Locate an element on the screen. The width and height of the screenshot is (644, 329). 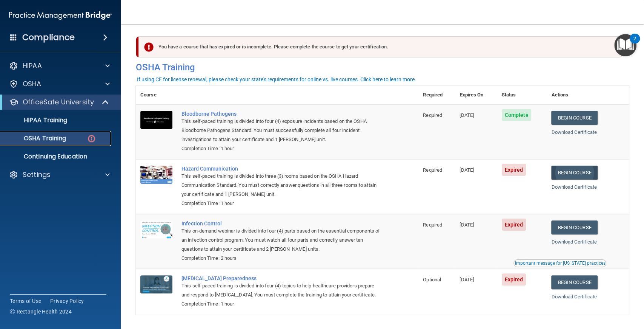
a: Infection Control is located at coordinates (281, 223).